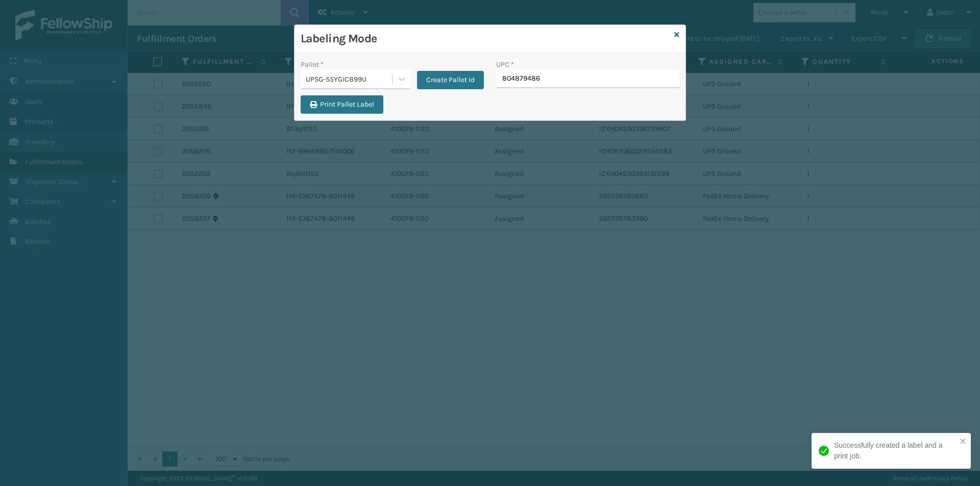 This screenshot has width=980, height=486. What do you see at coordinates (895, 451) in the screenshot?
I see `div: Successfully created a label and a print job.` at bounding box center [895, 451].